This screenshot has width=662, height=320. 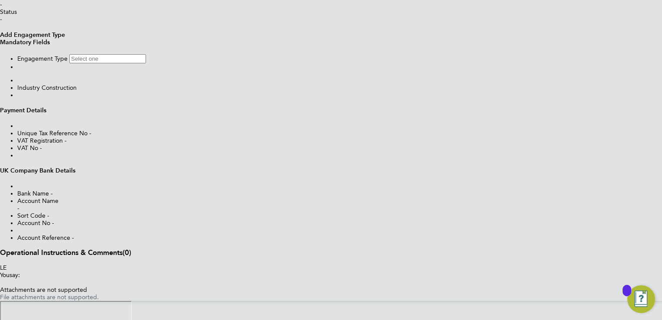 What do you see at coordinates (34, 223) in the screenshot?
I see `label: Account No` at bounding box center [34, 223].